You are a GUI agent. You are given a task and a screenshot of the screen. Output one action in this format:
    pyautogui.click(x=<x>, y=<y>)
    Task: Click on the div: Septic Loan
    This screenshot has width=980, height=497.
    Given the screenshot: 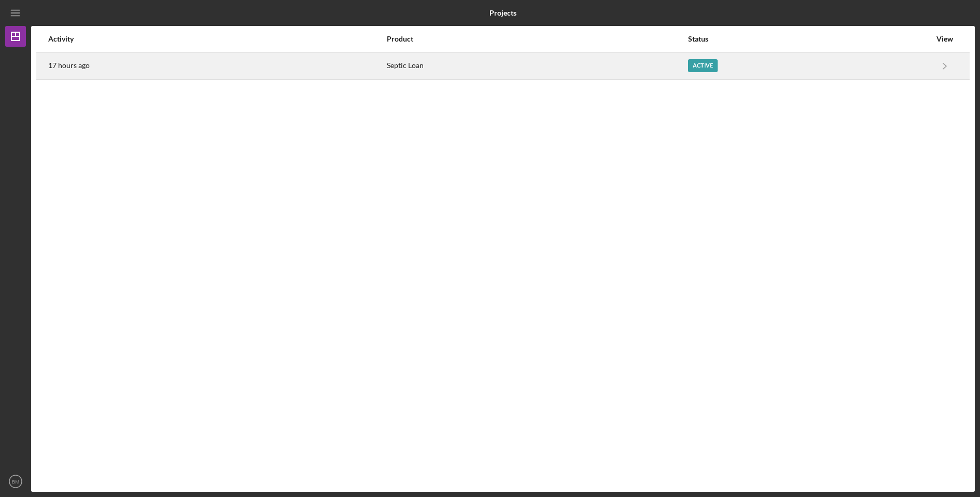 What is the action you would take?
    pyautogui.click(x=537, y=66)
    